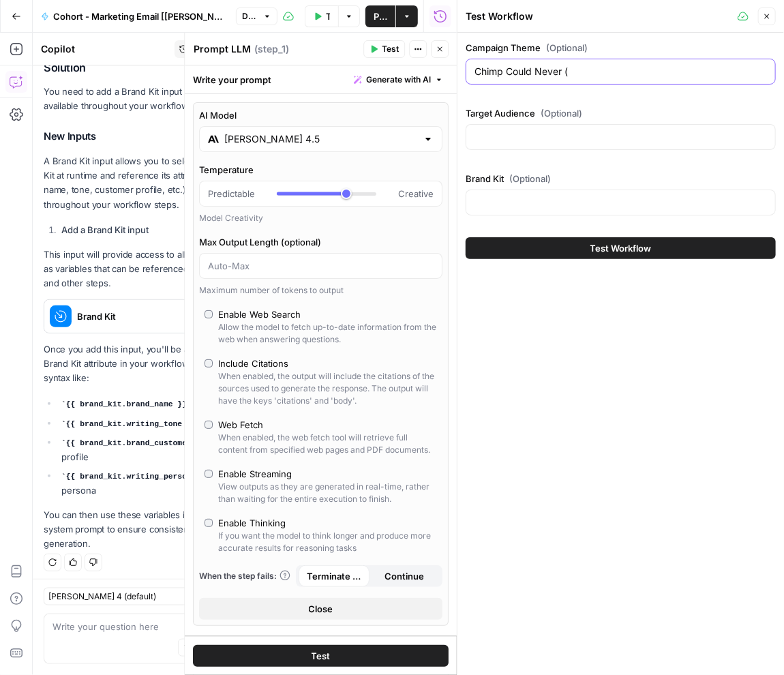  Describe the element at coordinates (321, 218) in the screenshot. I see `div: Model Creativity` at that location.